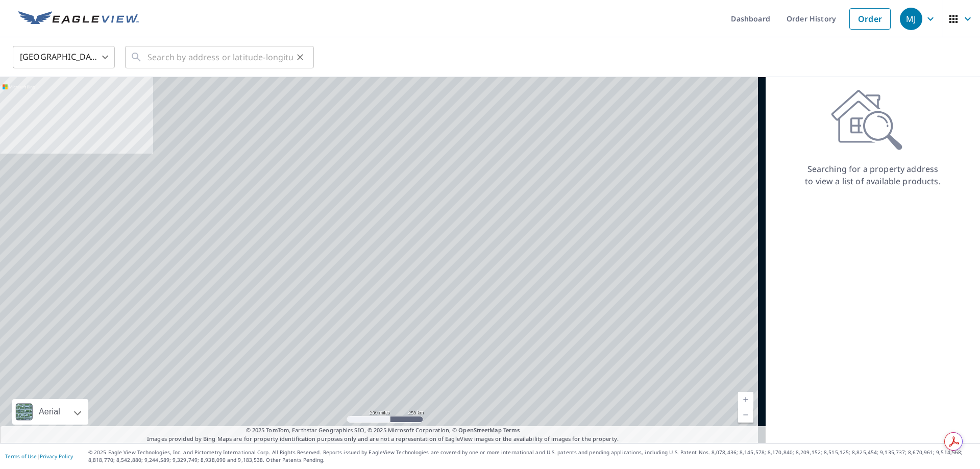 The height and width of the screenshot is (469, 980). Describe the element at coordinates (911, 18) in the screenshot. I see `div: MJ` at that location.